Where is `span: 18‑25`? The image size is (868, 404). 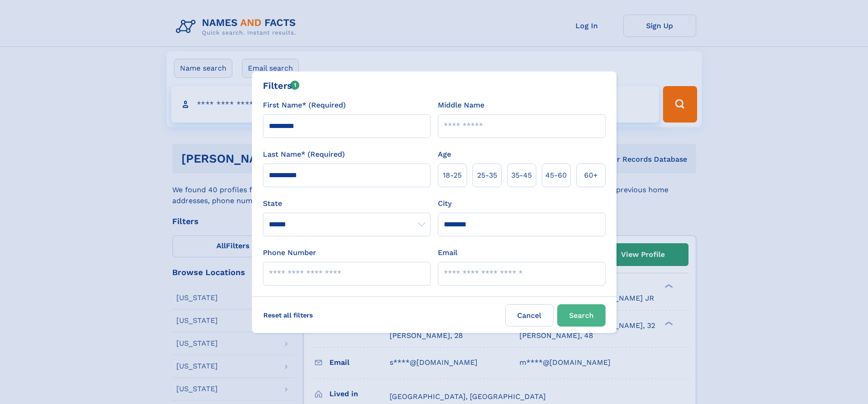
span: 18‑25 is located at coordinates (452, 175).